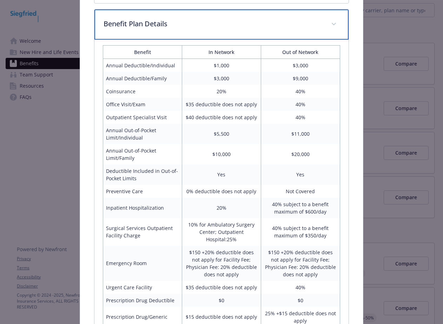  I want to click on td: $5,500, so click(222, 134).